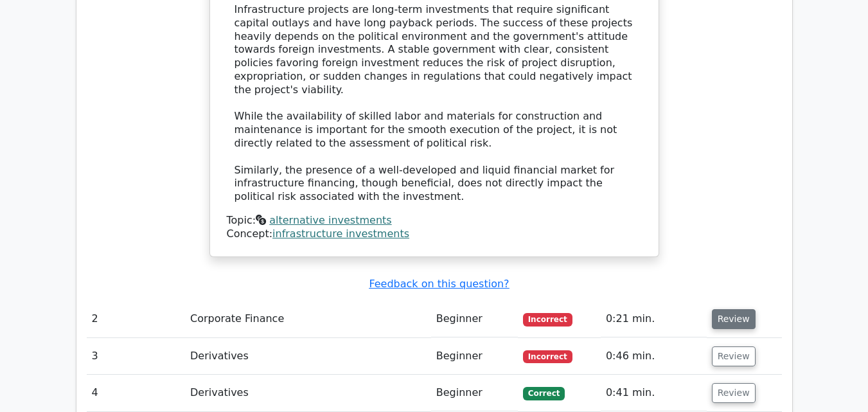  I want to click on td: 0:46 min., so click(653, 356).